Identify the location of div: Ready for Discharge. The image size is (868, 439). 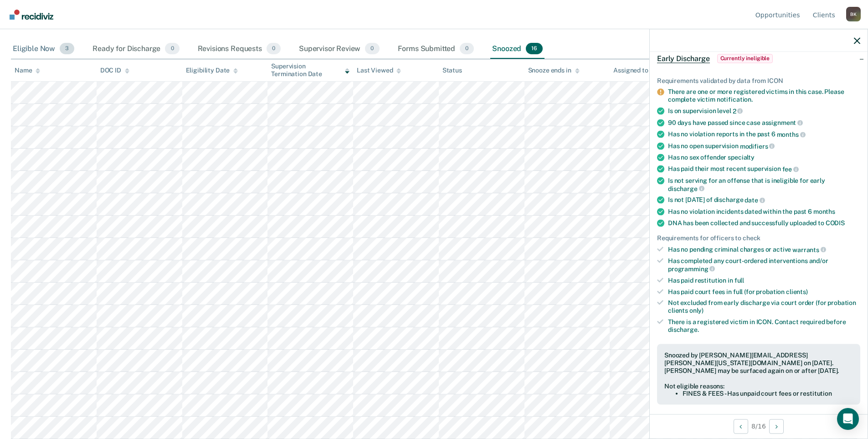
(135, 49).